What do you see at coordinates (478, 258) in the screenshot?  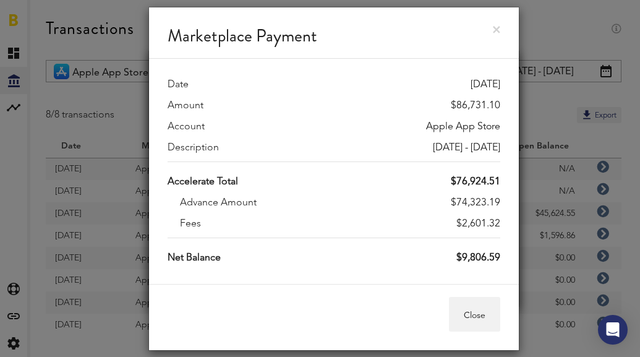 I see `div: $9,806.59` at bounding box center [478, 258].